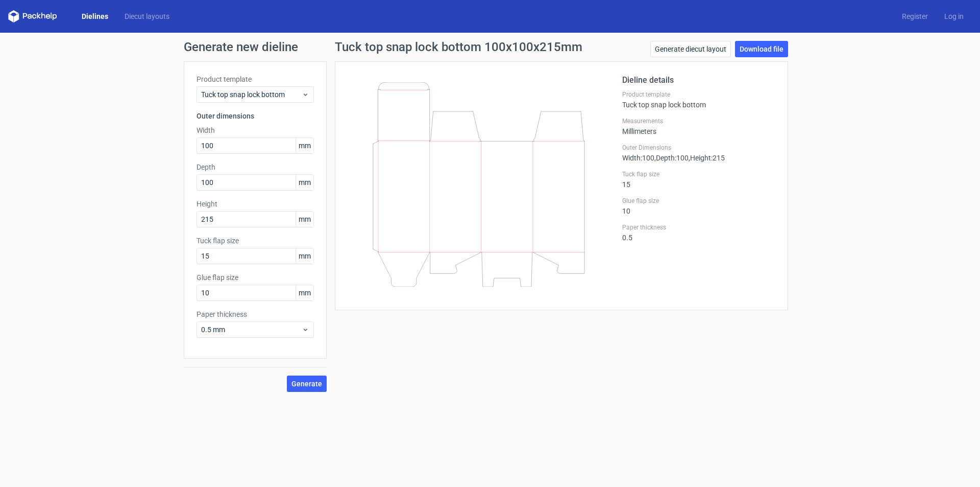 The image size is (980, 487). I want to click on button: Generate, so click(306, 383).